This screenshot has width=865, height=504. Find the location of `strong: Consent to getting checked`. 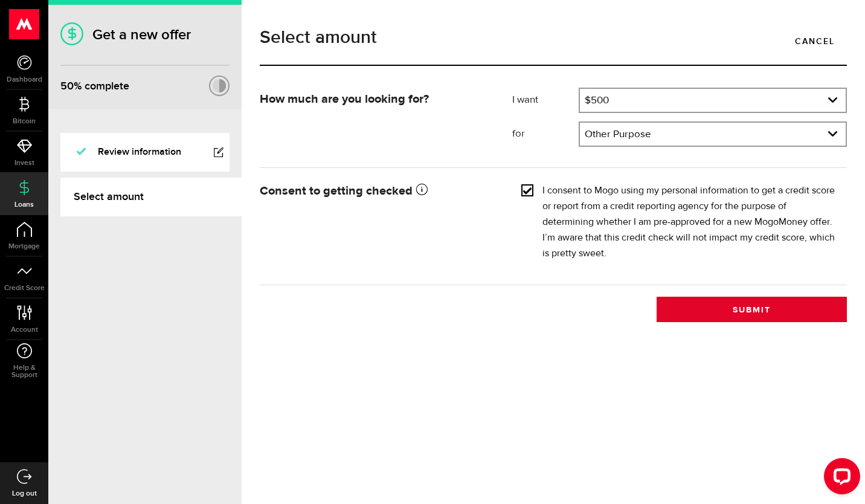

strong: Consent to getting checked is located at coordinates (344, 191).